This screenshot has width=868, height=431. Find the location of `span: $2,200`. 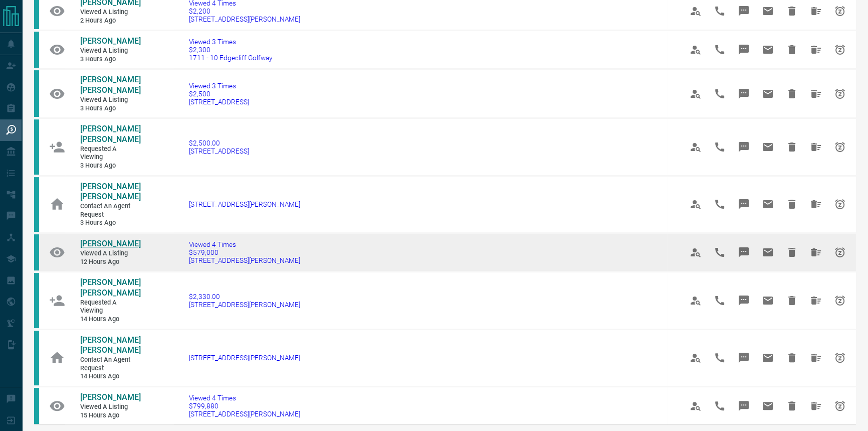

span: $2,200 is located at coordinates (245, 11).